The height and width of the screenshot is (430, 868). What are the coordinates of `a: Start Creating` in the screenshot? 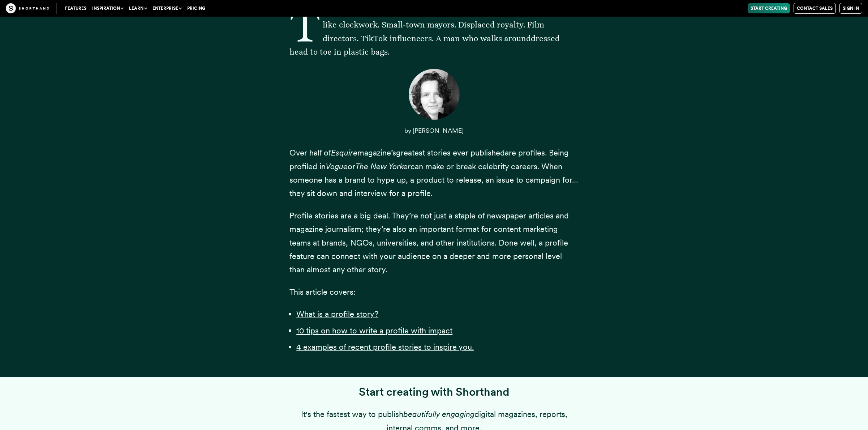 It's located at (769, 8).